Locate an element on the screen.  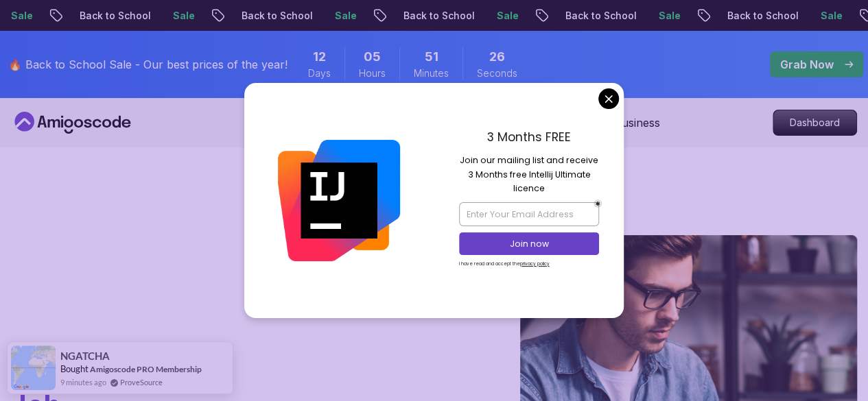
p: 🔥 Back to School Sale - Our best prices of the year! is located at coordinates (147, 64).